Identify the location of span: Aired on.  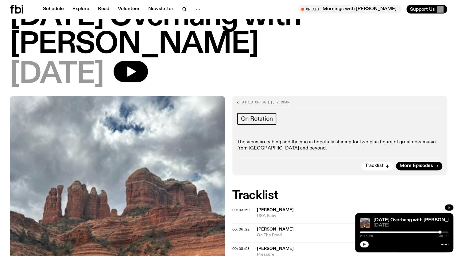
(251, 102).